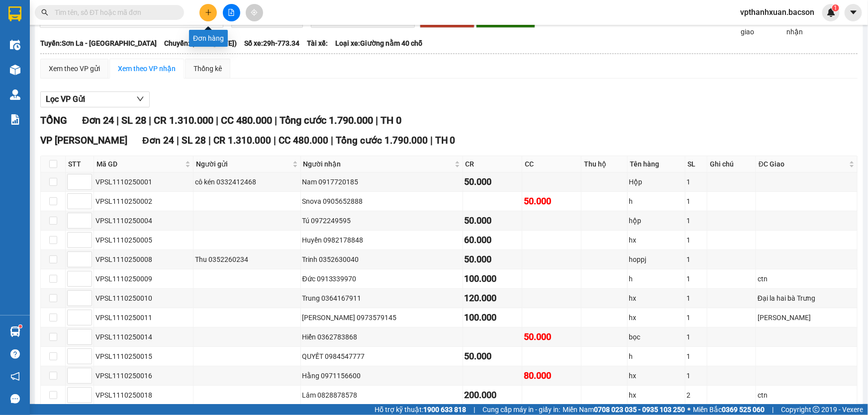 The image size is (868, 415). I want to click on span: Mã GD, so click(140, 164).